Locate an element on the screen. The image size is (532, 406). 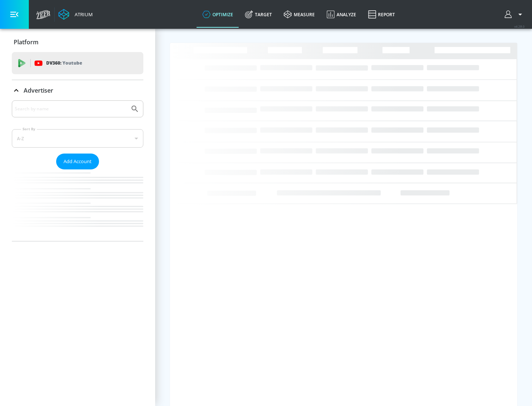
input: Search by name is located at coordinates (70, 109).